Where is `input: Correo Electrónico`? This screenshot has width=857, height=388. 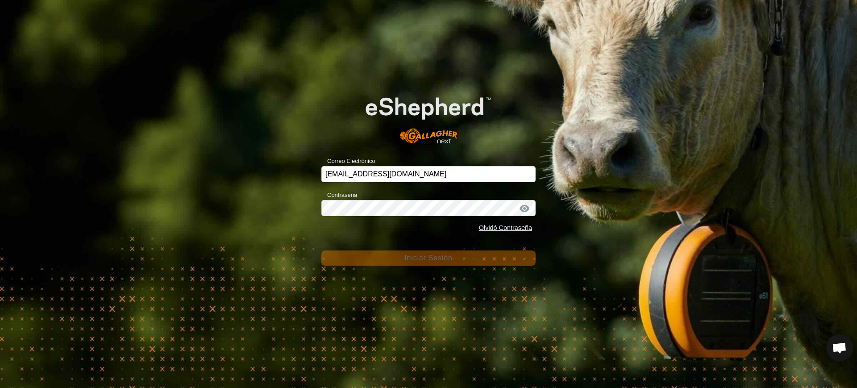 input: Correo Electrónico is located at coordinates (428, 174).